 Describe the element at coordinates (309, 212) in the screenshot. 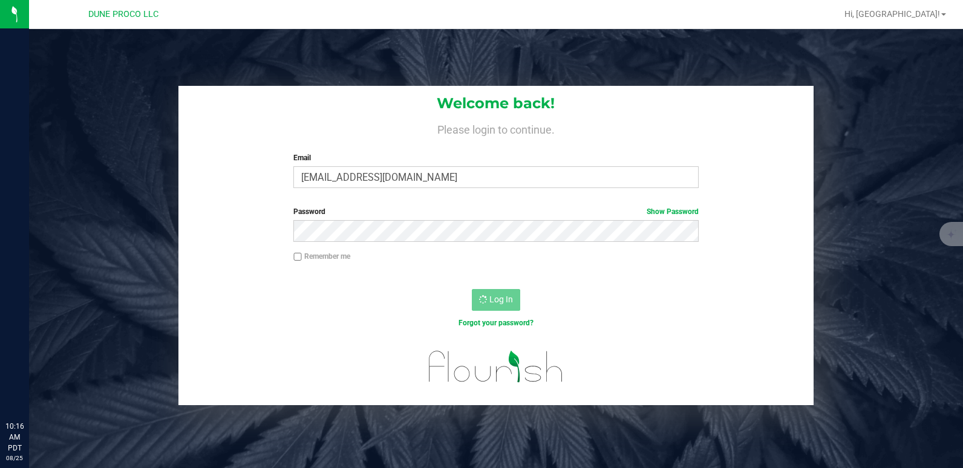

I see `span: Password` at that location.